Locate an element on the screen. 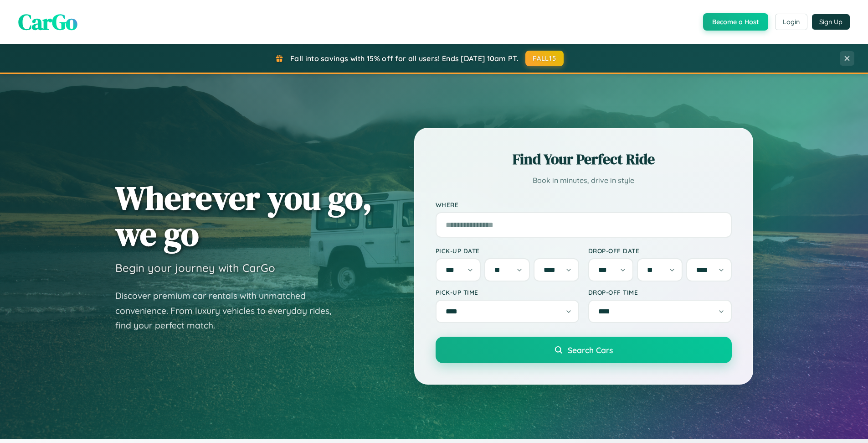 The image size is (868, 443). button: FALL15 is located at coordinates (545, 58).